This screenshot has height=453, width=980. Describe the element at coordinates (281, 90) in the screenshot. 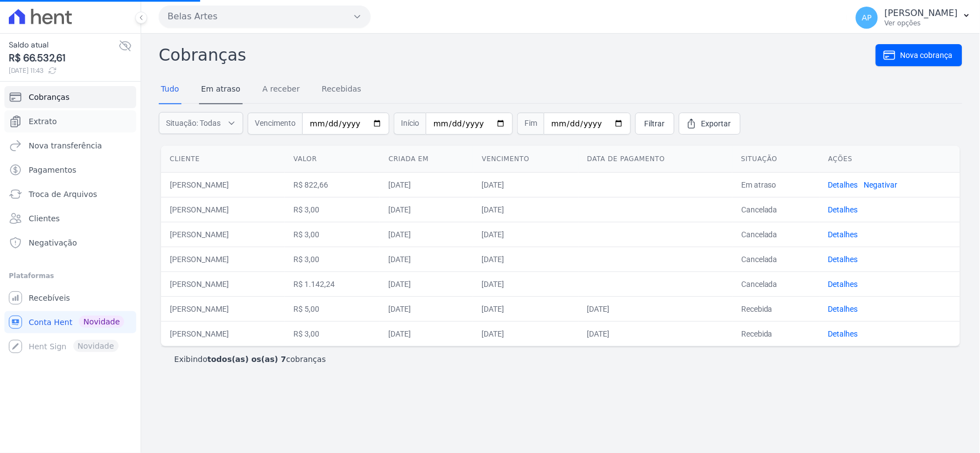

I see `a: A receber` at that location.